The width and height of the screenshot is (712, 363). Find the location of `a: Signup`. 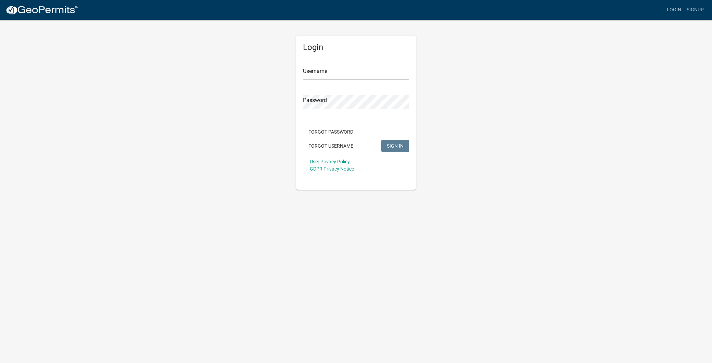

a: Signup is located at coordinates (695, 10).